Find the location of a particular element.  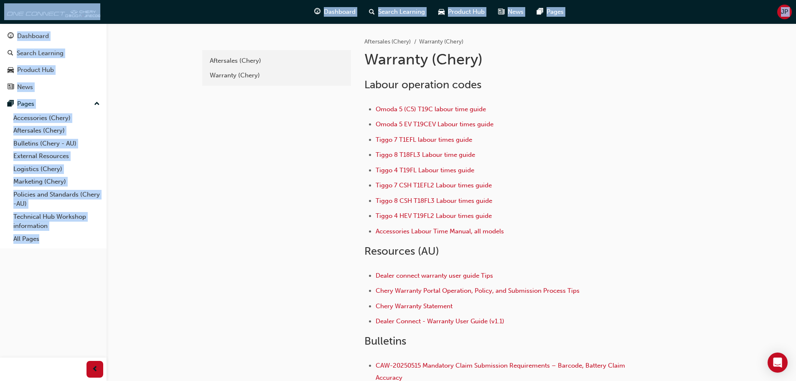

div: Product Hub is located at coordinates (36, 70).